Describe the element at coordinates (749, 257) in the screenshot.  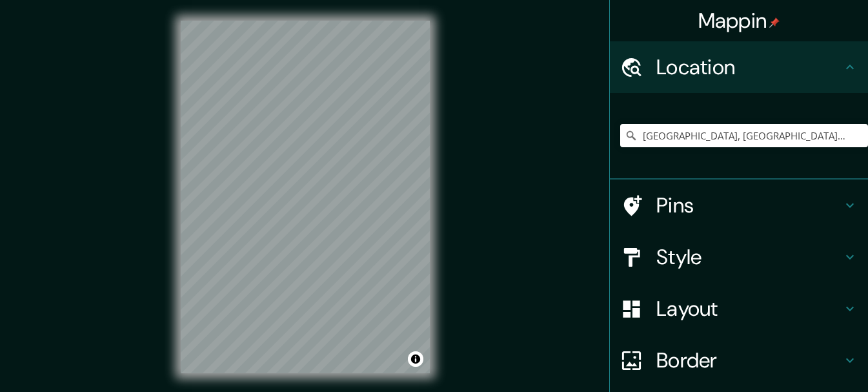
I see `h4: Style` at that location.